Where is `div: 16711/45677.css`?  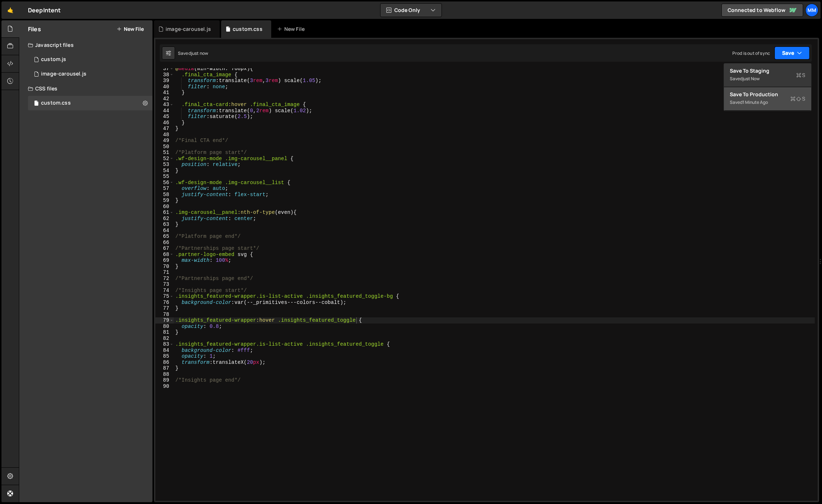
div: 16711/45677.css is located at coordinates (90, 103).